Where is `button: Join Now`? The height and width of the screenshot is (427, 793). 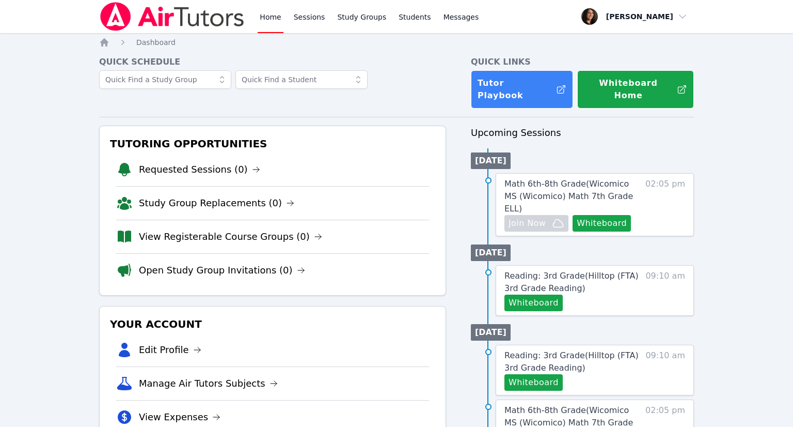
button: Join Now is located at coordinates (537, 223).